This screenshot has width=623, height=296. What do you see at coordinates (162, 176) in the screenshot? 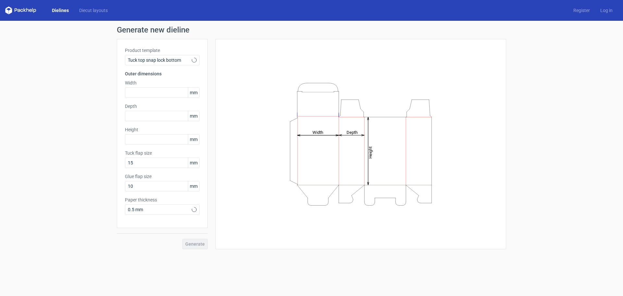
I see `label: Glue flap size` at bounding box center [162, 176].